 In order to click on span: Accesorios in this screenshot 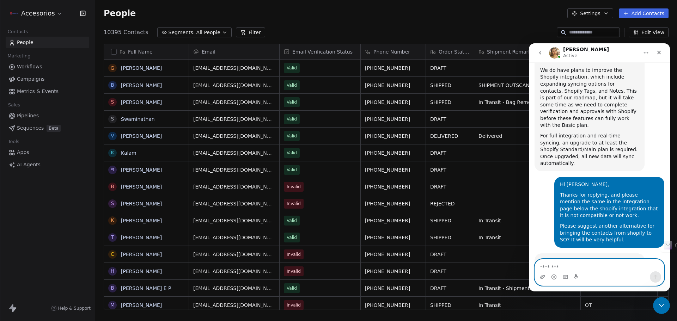, I will do `click(38, 13)`.